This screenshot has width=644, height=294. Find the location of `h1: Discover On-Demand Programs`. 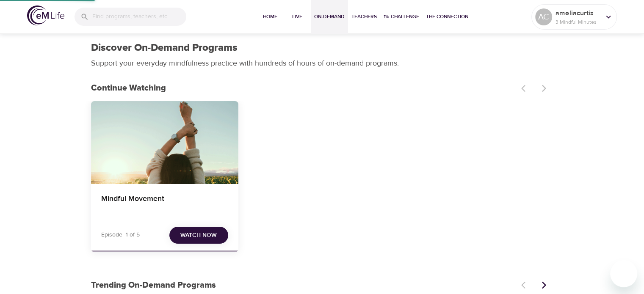

h1: Discover On-Demand Programs is located at coordinates (164, 47).